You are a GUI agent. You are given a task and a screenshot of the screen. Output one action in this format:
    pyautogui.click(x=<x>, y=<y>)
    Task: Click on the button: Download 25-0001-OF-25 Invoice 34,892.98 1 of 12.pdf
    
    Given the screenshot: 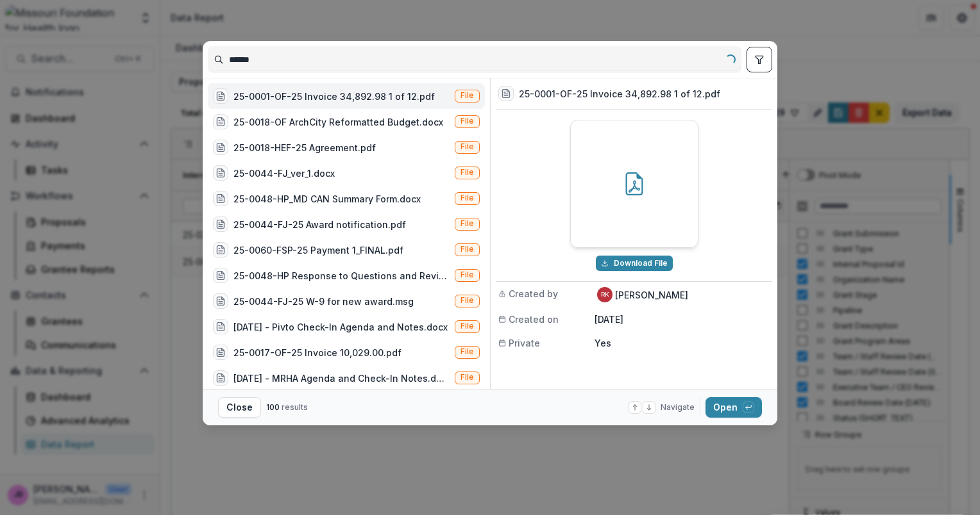 What is the action you would take?
    pyautogui.click(x=634, y=263)
    